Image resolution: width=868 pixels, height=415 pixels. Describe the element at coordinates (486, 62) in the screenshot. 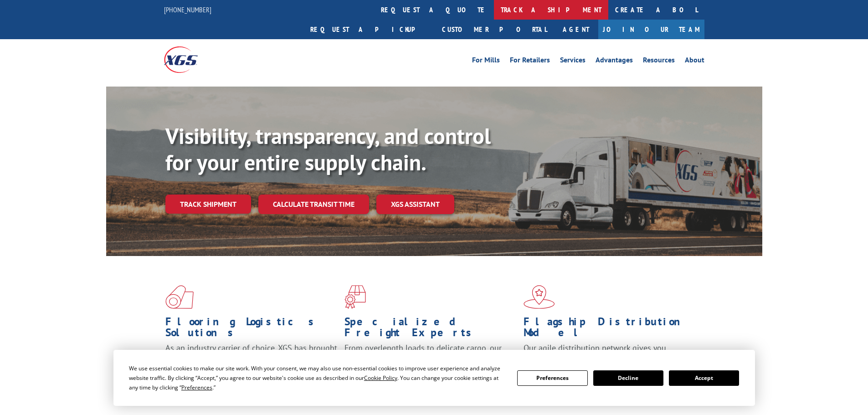

I see `a: For Mills` at that location.